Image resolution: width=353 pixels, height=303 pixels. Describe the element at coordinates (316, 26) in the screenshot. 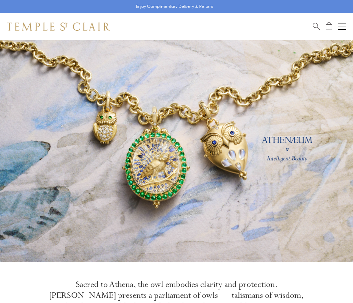

I see `a: Search` at that location.